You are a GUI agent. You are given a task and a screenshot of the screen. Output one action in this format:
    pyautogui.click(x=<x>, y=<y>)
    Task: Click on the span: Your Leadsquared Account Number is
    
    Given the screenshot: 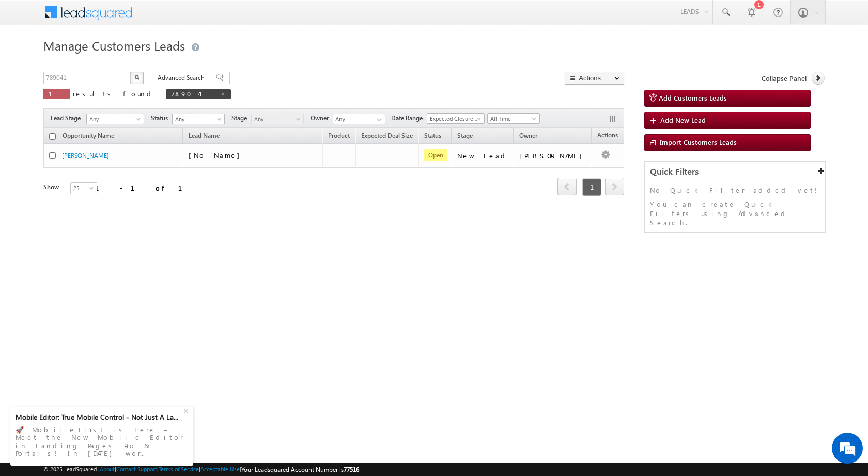 What is the action you would take?
    pyautogui.click(x=300, y=470)
    